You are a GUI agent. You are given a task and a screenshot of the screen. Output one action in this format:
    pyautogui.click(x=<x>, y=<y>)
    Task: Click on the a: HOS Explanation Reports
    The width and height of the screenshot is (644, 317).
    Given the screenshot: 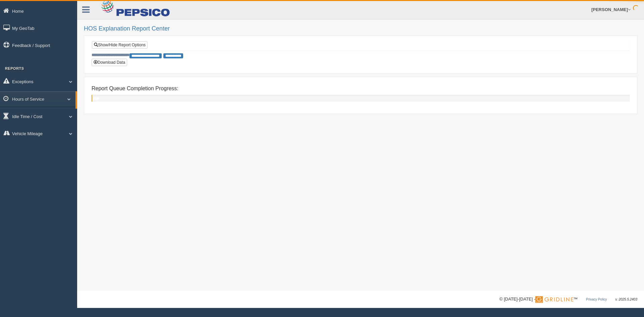 What is the action you would take?
    pyautogui.click(x=43, y=114)
    